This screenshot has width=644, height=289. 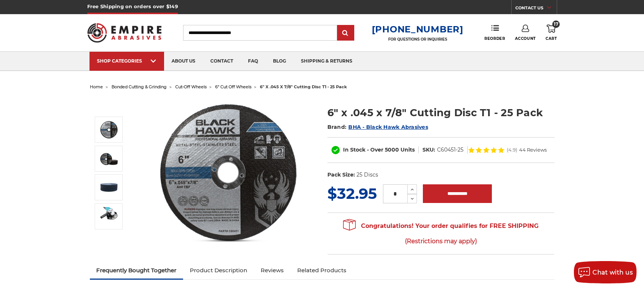 I want to click on span: 17, so click(x=556, y=24).